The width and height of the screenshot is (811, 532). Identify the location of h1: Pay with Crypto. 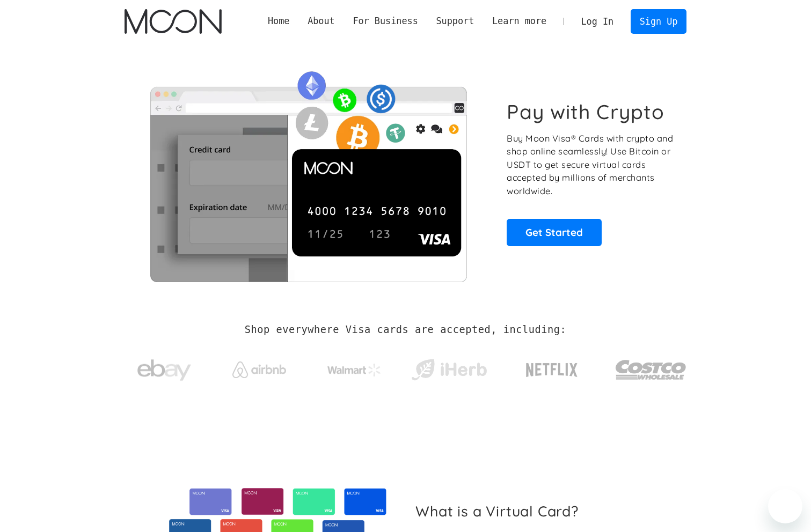
(586, 111).